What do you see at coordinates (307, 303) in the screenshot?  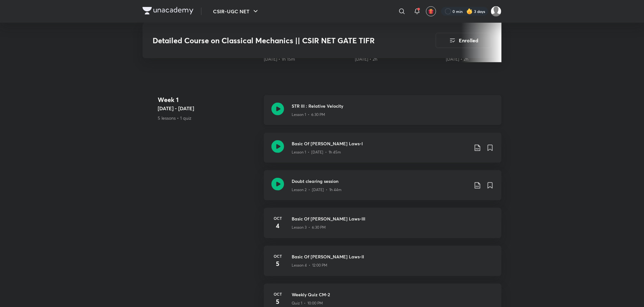 I see `p: Quiz 1 • 10:00 PM` at bounding box center [307, 303].